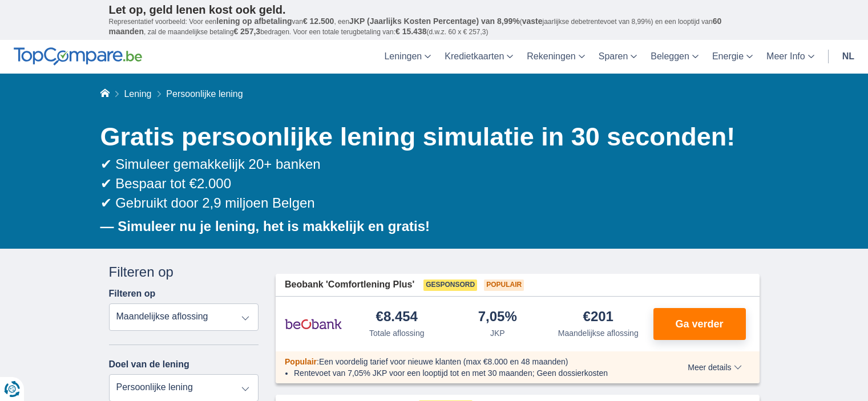 This screenshot has width=868, height=401. What do you see at coordinates (137, 93) in the screenshot?
I see `a: Lening` at bounding box center [137, 93].